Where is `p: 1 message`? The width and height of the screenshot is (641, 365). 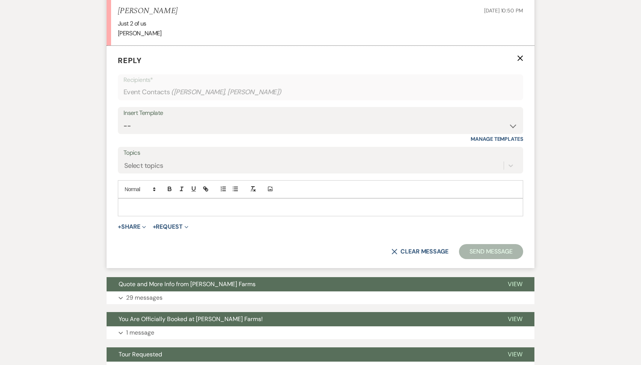 p: 1 message is located at coordinates (140, 332).